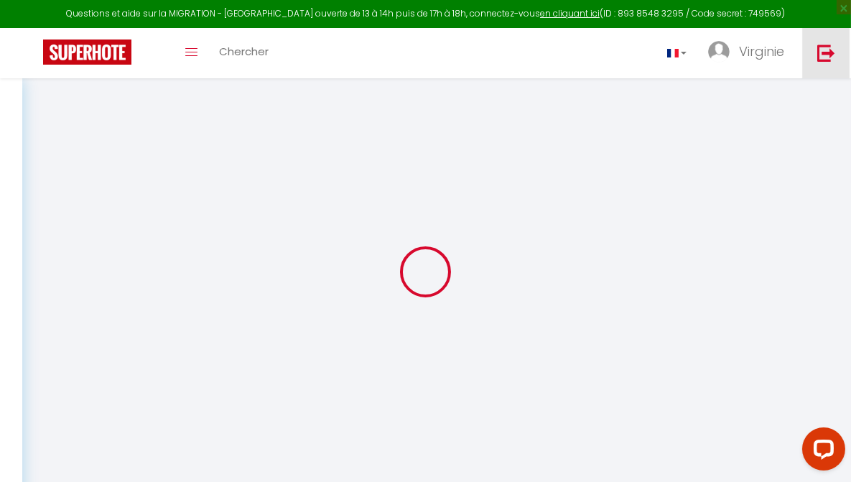 This screenshot has width=851, height=482. What do you see at coordinates (243, 53) in the screenshot?
I see `a: Chercher` at bounding box center [243, 53].